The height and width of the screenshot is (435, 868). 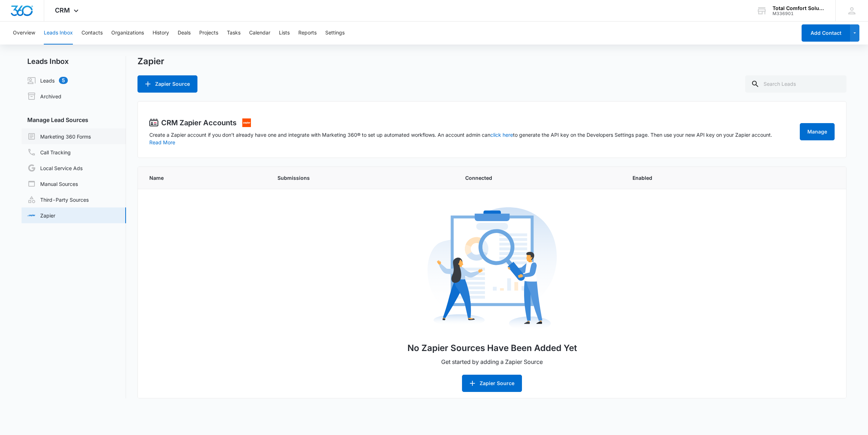 What do you see at coordinates (55, 168) in the screenshot?
I see `a: Local Service Ads` at bounding box center [55, 168].